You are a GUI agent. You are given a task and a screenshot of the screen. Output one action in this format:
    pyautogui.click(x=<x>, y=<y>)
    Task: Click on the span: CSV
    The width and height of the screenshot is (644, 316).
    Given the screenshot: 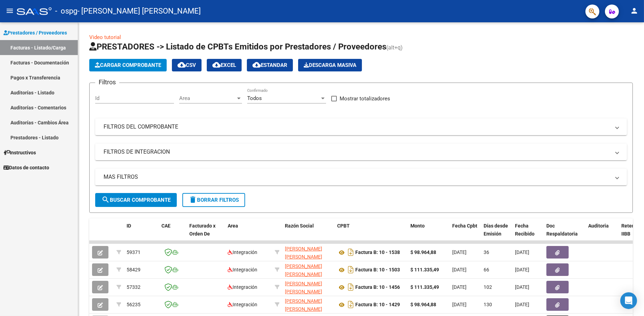 What is the action you would take?
    pyautogui.click(x=186, y=65)
    